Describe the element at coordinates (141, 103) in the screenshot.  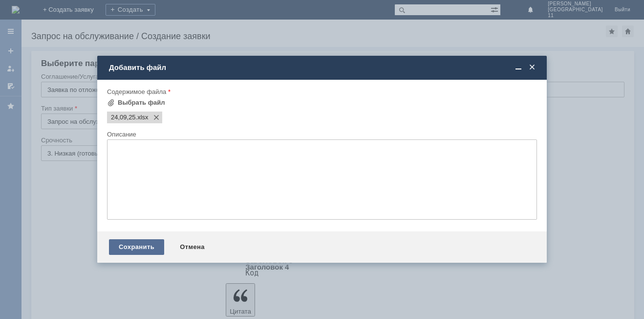
I see `div: Выбрать файл` at that location.